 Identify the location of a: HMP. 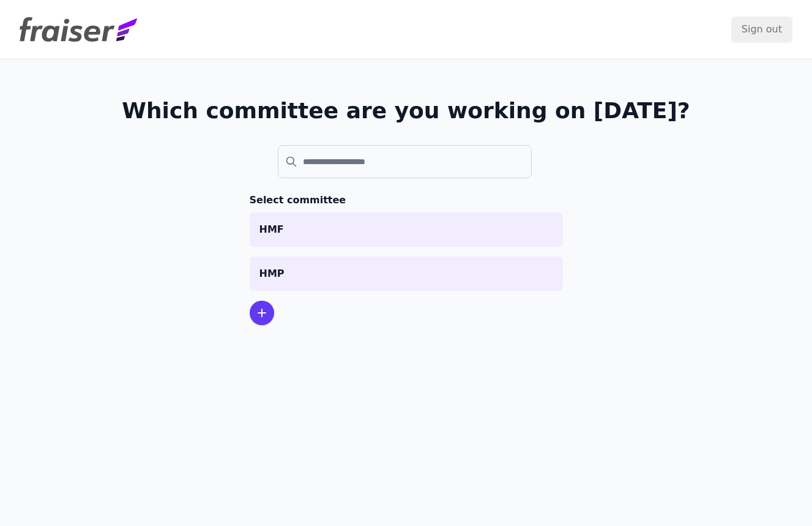
(406, 274).